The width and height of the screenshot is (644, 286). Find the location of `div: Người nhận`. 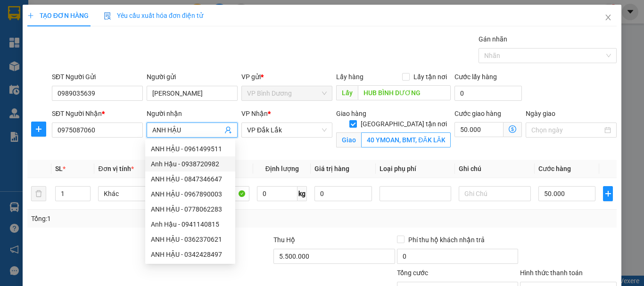

div: Người nhận is located at coordinates (192, 114).